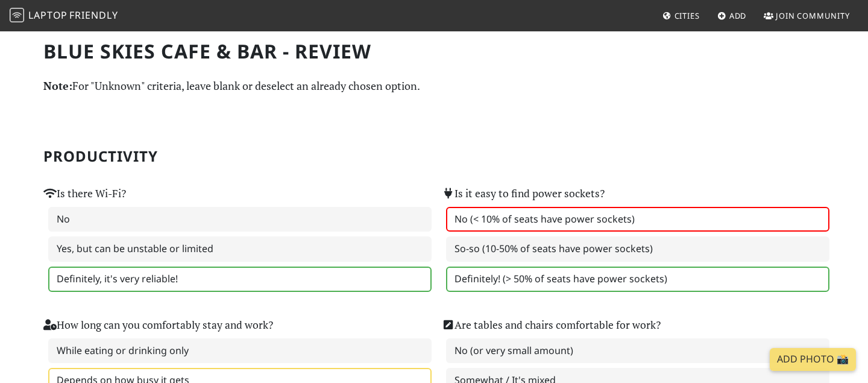 This screenshot has width=868, height=383. What do you see at coordinates (64, 16) in the screenshot?
I see `a: LaptopFriendly LaptopFriendly` at bounding box center [64, 16].